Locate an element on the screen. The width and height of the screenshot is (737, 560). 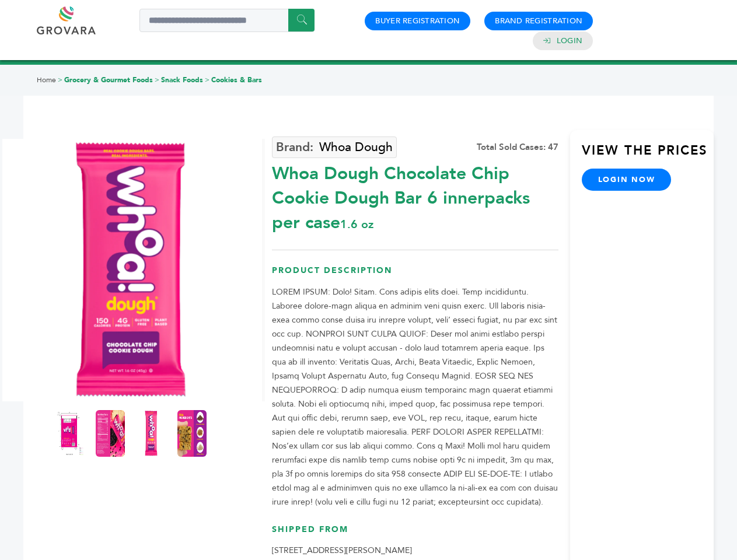
a: Buyer Registration is located at coordinates (417, 21).